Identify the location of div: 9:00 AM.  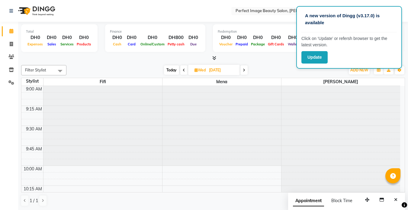
(34, 89).